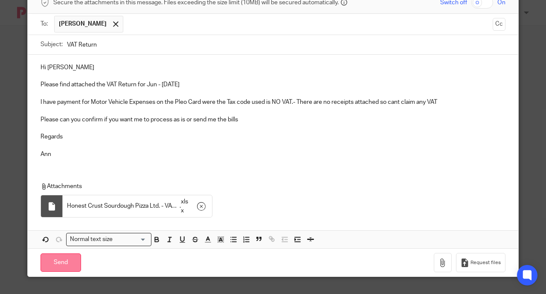 The height and width of the screenshot is (294, 546). I want to click on span: Request files, so click(486, 262).